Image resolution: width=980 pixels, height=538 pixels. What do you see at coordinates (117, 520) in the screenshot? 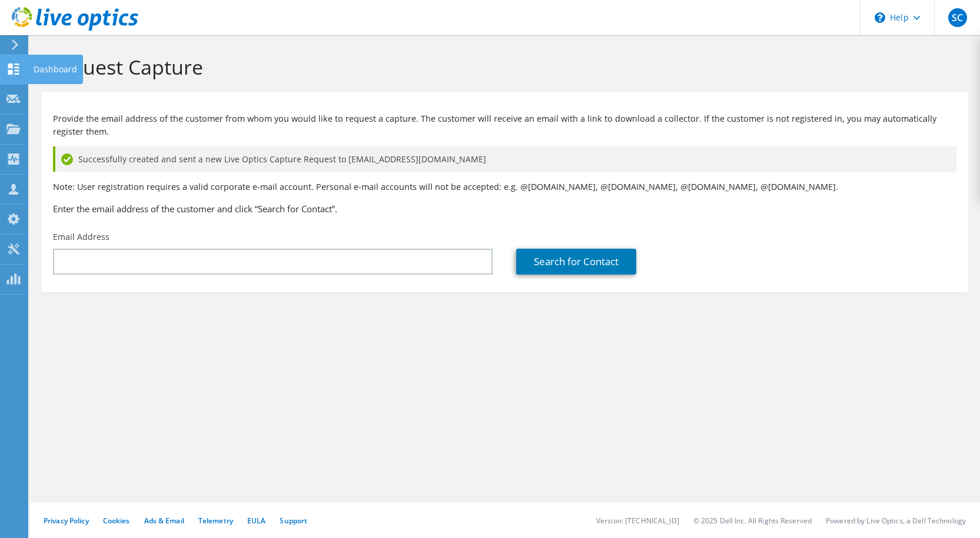
I see `a: Cookies` at bounding box center [117, 520].